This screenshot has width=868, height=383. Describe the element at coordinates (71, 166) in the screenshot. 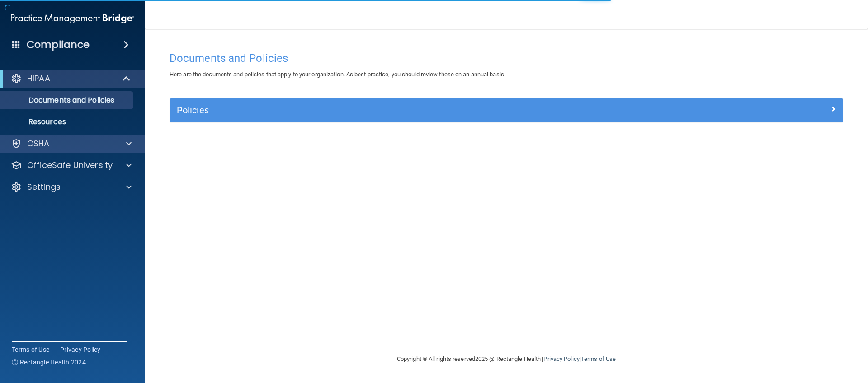

I see `a: OfficeSafe University` at that location.